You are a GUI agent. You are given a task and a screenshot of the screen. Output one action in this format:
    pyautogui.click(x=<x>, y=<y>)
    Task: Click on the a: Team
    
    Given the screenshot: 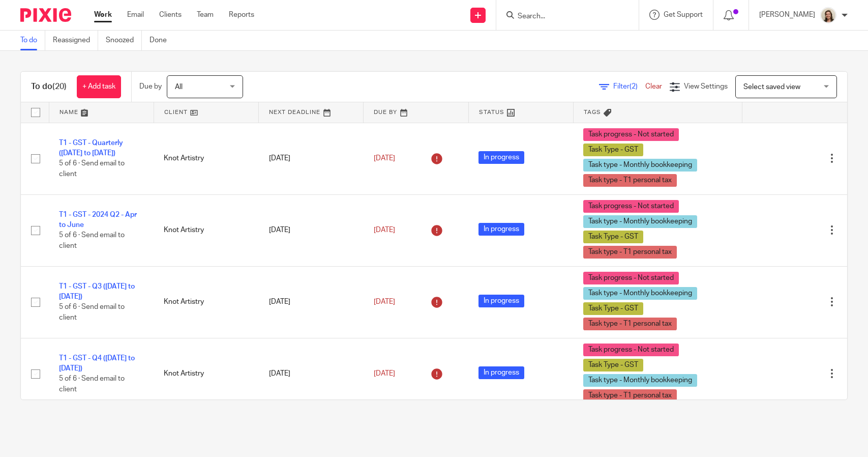 What is the action you would take?
    pyautogui.click(x=205, y=15)
    